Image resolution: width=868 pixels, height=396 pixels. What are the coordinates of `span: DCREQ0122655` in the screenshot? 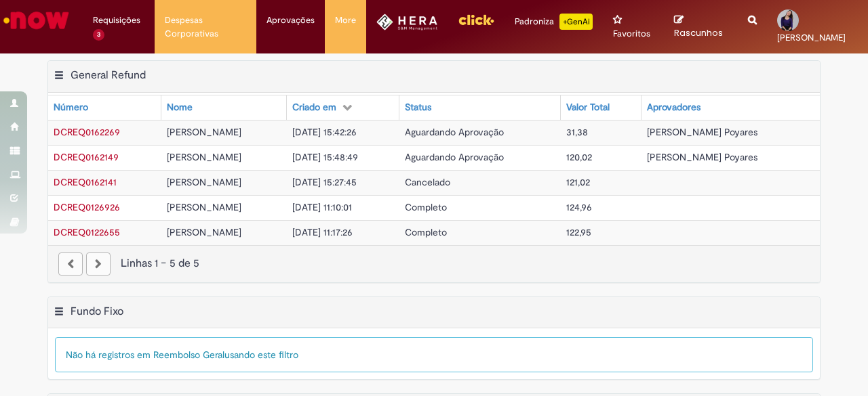 It's located at (87, 232).